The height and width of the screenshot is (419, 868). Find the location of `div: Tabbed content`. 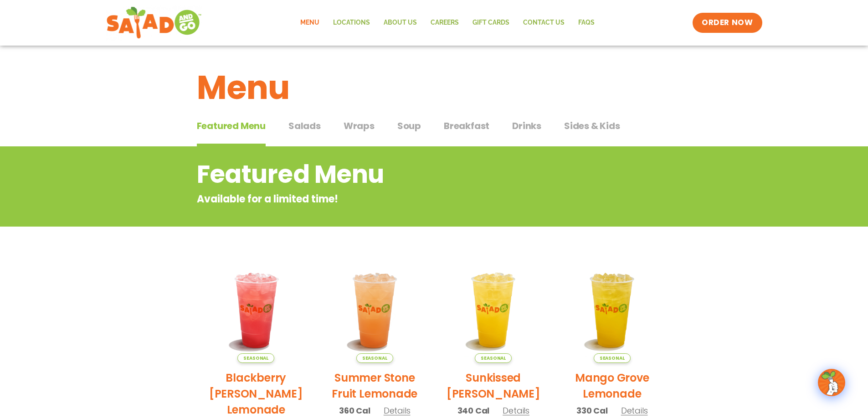

div: Tabbed content is located at coordinates (434, 131).